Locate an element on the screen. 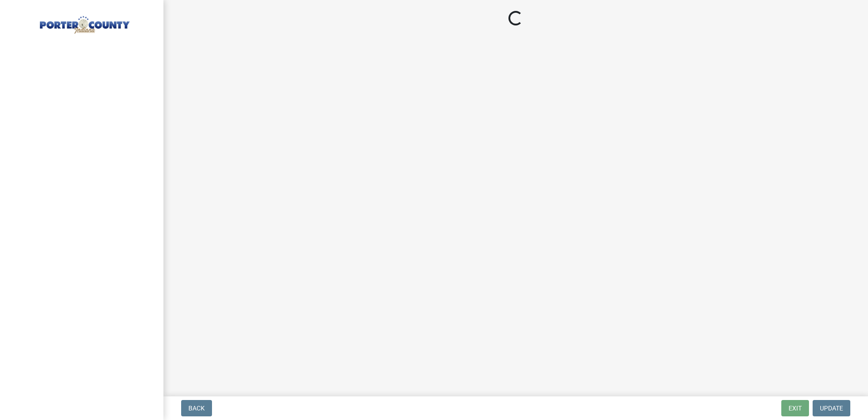 Image resolution: width=868 pixels, height=420 pixels. button: Exit is located at coordinates (795, 408).